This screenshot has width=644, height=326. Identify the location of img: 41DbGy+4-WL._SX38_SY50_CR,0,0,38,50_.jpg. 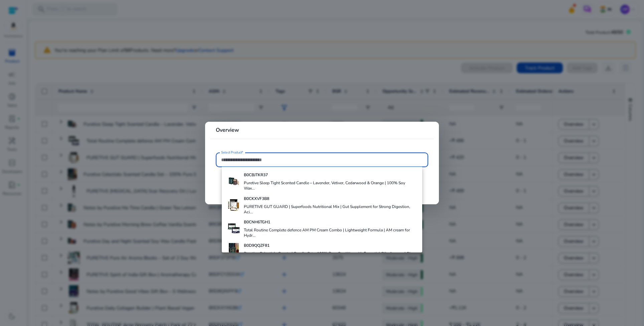
(234, 181).